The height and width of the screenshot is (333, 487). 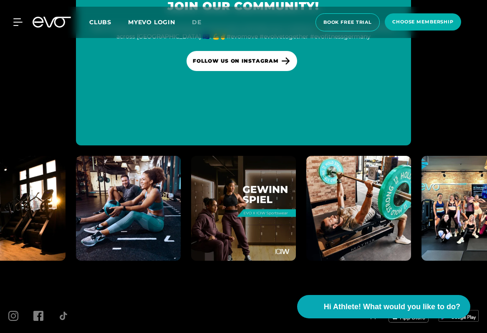 What do you see at coordinates (348, 22) in the screenshot?
I see `a: book free trial` at bounding box center [348, 22].